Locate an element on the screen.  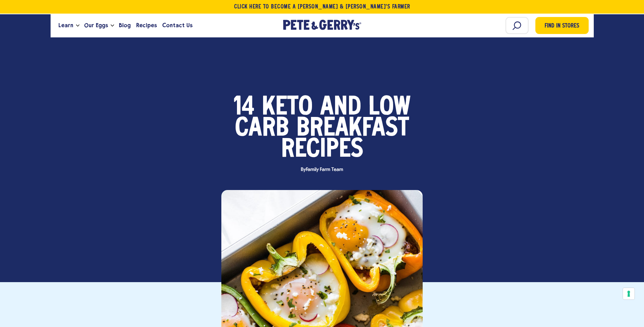
span: Family Farm Team is located at coordinates (324, 169).